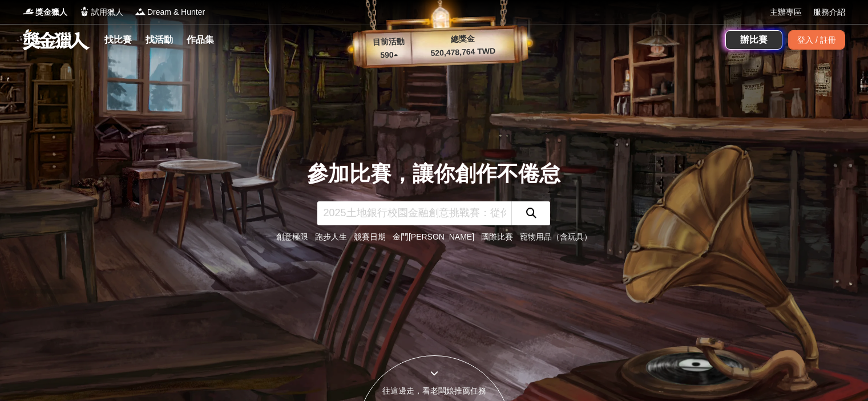  I want to click on p: 520,478,764 TWD, so click(463, 52).